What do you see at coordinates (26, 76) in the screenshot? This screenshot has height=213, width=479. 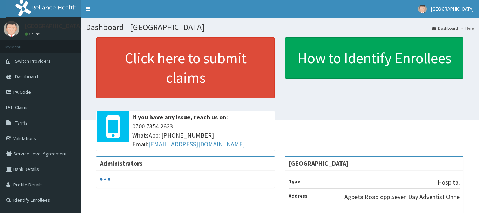 I see `span: Dashboard` at bounding box center [26, 76].